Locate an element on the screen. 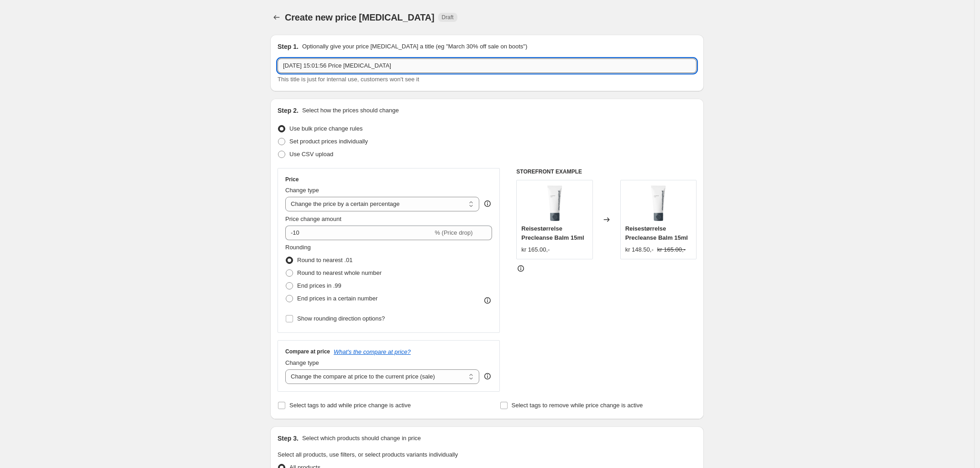 The height and width of the screenshot is (468, 980). h6: STOREFRONT EXAMPLE is located at coordinates (606, 171).